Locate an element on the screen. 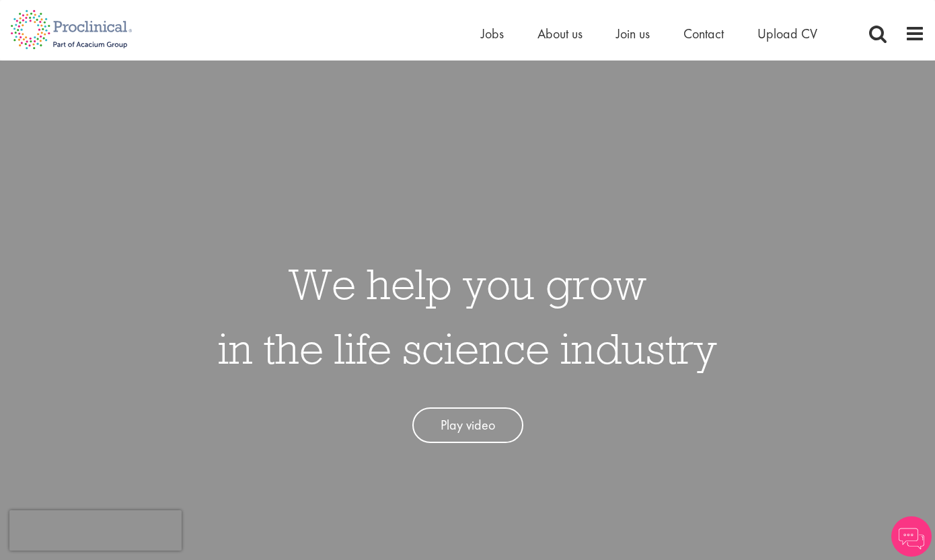 The height and width of the screenshot is (560, 935). a: Jobs is located at coordinates (492, 34).